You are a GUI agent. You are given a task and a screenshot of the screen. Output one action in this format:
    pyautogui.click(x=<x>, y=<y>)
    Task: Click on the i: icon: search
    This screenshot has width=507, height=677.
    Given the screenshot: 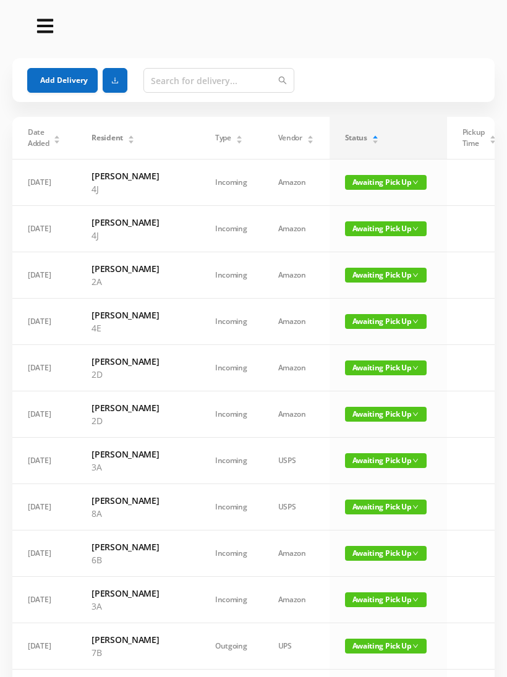 What is the action you would take?
    pyautogui.click(x=283, y=80)
    